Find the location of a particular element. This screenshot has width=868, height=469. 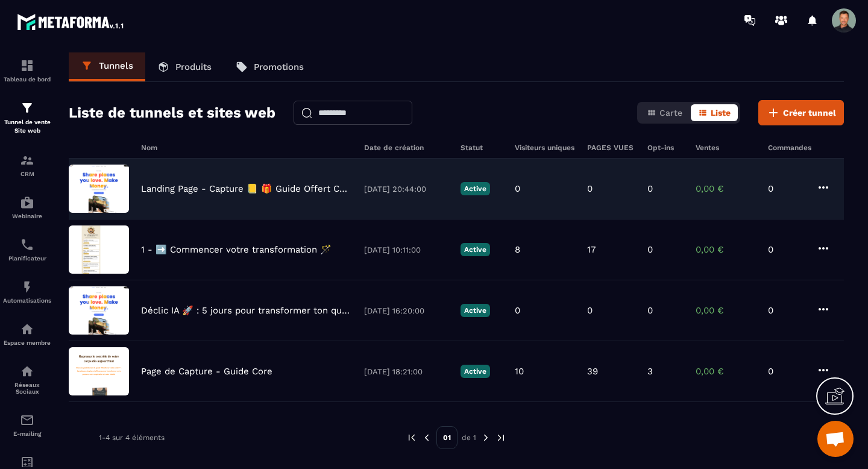

h6: Statut is located at coordinates (482, 148).